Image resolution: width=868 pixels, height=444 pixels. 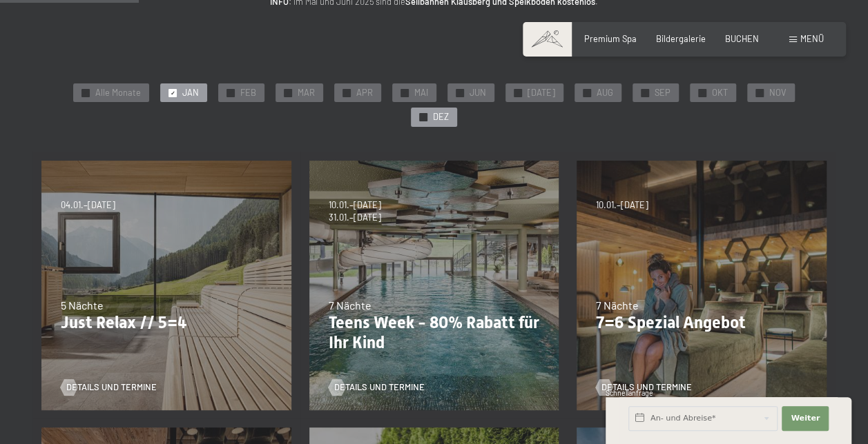 I want to click on span: BUCHEN, so click(x=742, y=38).